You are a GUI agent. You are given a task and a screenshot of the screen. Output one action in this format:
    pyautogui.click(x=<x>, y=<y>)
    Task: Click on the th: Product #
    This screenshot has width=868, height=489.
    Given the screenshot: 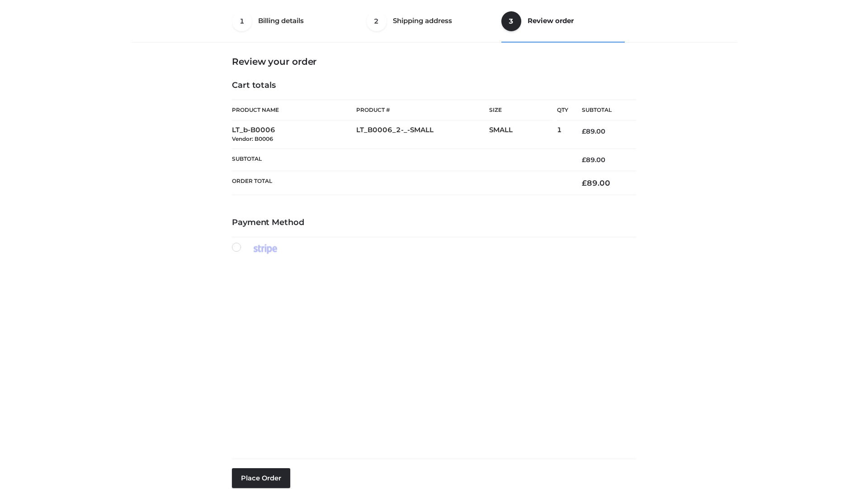 What is the action you would take?
    pyautogui.click(x=423, y=110)
    